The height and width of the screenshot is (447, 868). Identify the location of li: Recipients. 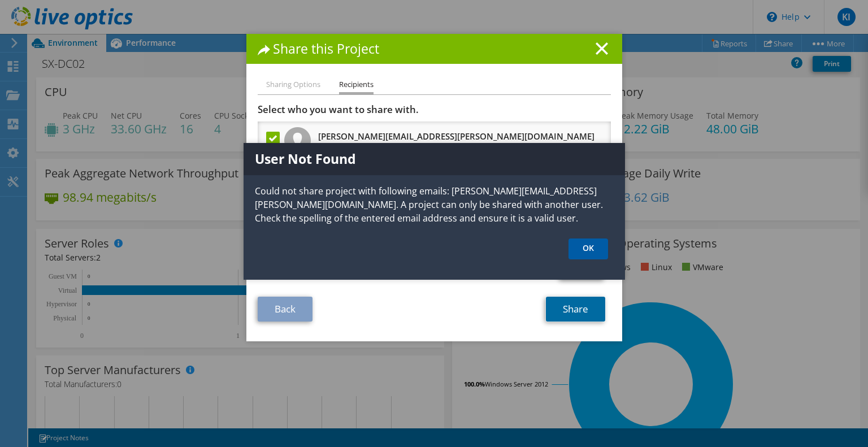
(356, 85).